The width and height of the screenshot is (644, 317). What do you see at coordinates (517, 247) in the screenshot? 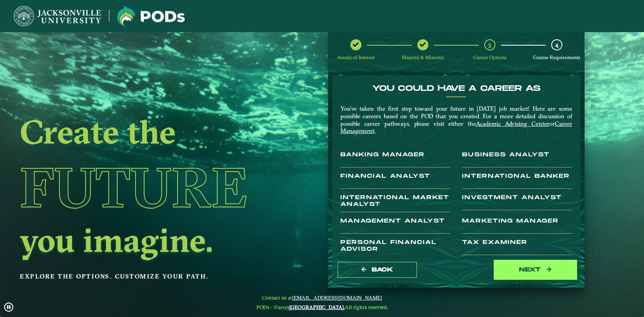
I see `h3: Tax Examiner` at bounding box center [517, 247].